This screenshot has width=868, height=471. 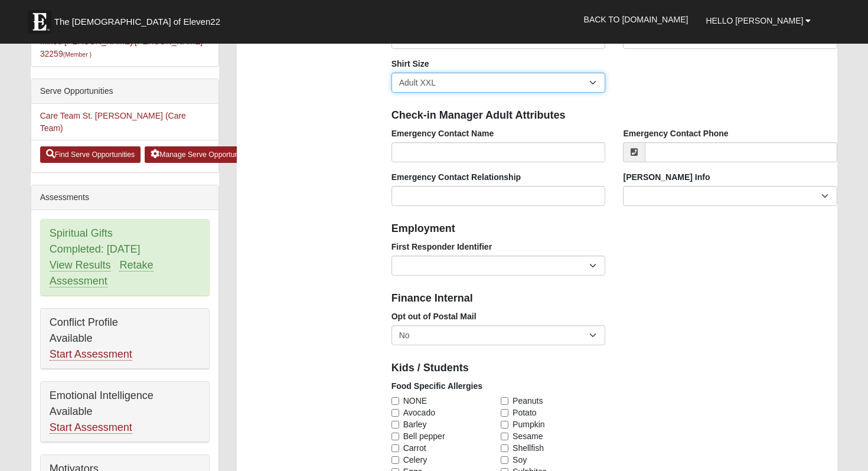 I want to click on label: Emergency Contact Phone, so click(x=675, y=133).